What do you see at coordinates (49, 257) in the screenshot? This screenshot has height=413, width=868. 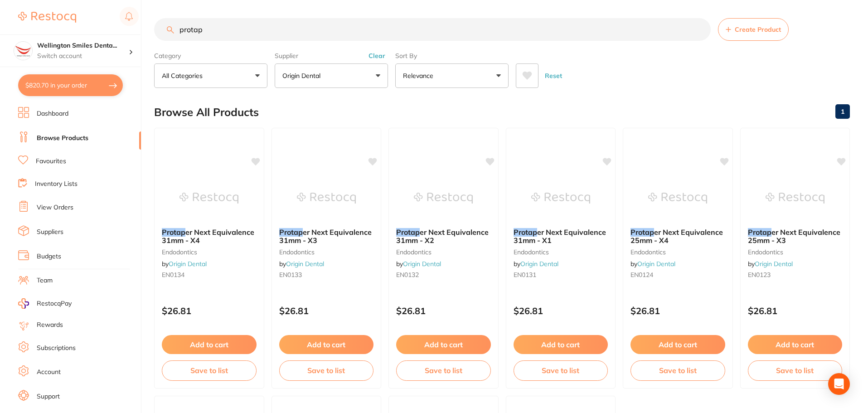 I see `a: Budgets` at bounding box center [49, 257].